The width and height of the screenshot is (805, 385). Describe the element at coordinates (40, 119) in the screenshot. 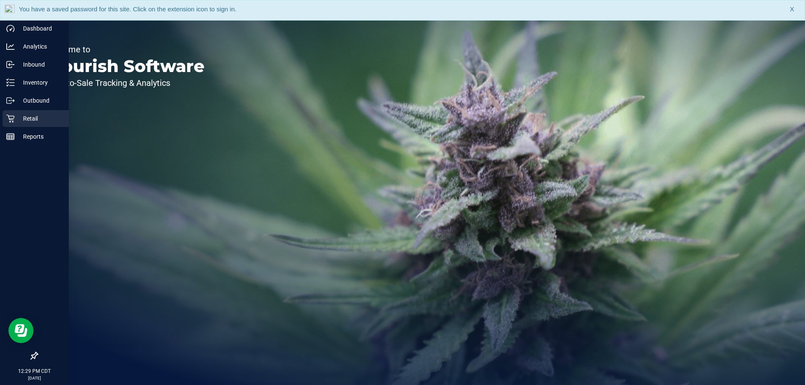

I see `p: Retail` at that location.